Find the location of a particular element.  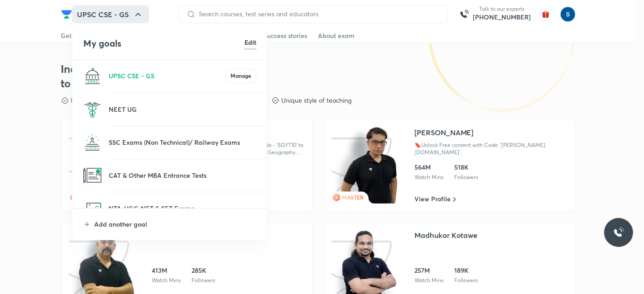

button: Manage is located at coordinates (241, 76).